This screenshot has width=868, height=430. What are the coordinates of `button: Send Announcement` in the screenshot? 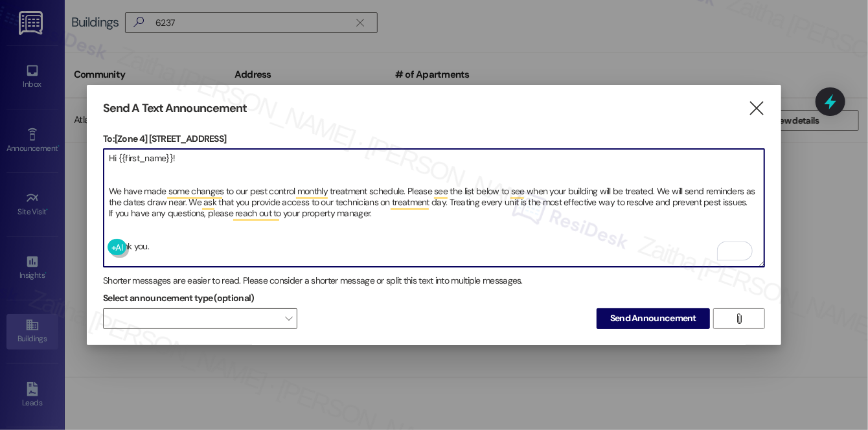 It's located at (653, 319).